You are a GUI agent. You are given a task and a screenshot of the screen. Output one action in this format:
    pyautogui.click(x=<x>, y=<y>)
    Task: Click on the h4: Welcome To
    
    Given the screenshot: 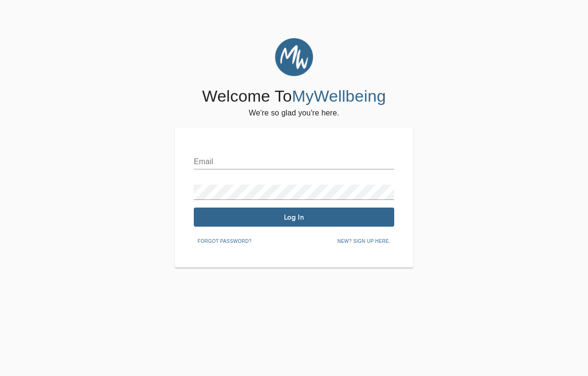 What is the action you would take?
    pyautogui.click(x=293, y=96)
    